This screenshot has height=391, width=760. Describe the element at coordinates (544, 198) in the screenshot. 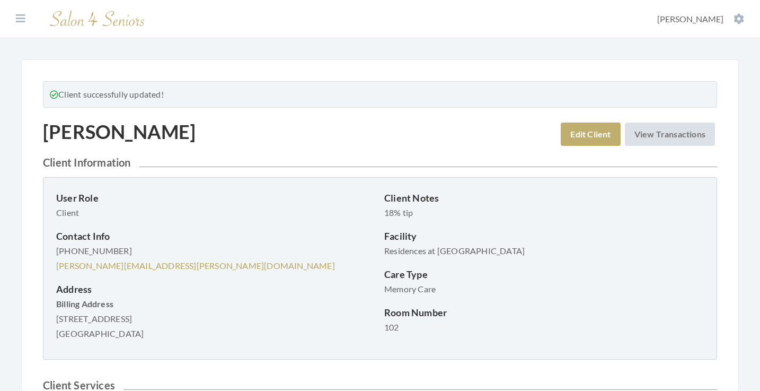

I see `p: Client Notes` at that location.